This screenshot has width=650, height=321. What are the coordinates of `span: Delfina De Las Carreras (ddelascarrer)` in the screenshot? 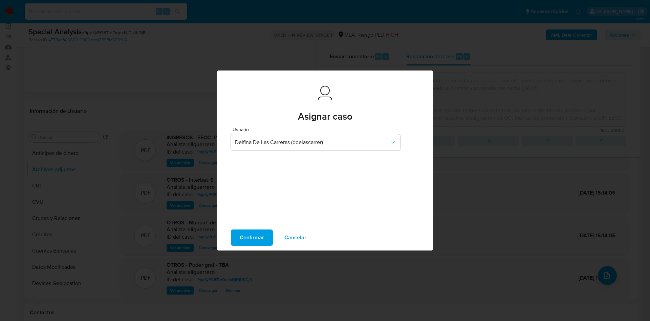 It's located at (312, 142).